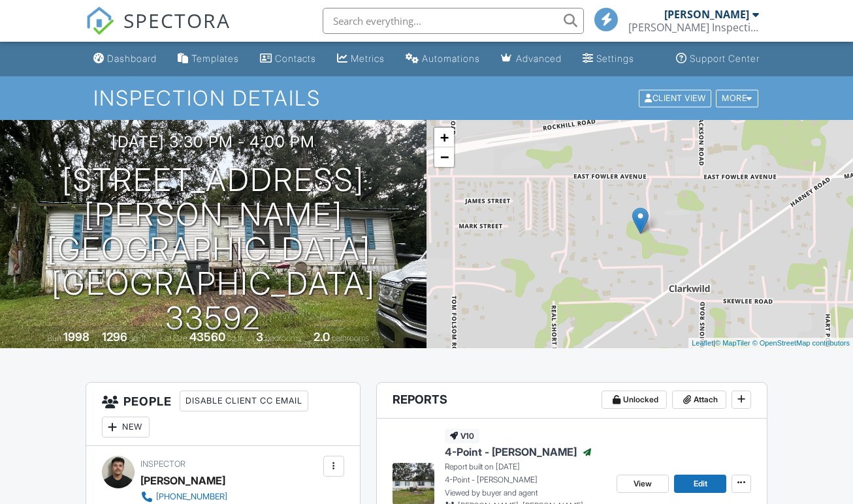 The height and width of the screenshot is (504, 853). I want to click on div: Disable Client CC Email, so click(243, 401).